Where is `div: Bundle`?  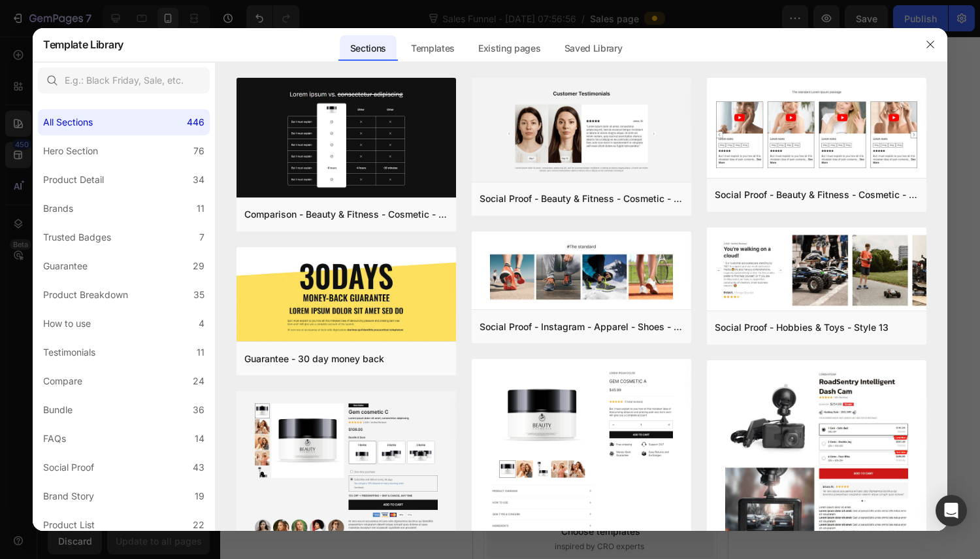 div: Bundle is located at coordinates (57, 409).